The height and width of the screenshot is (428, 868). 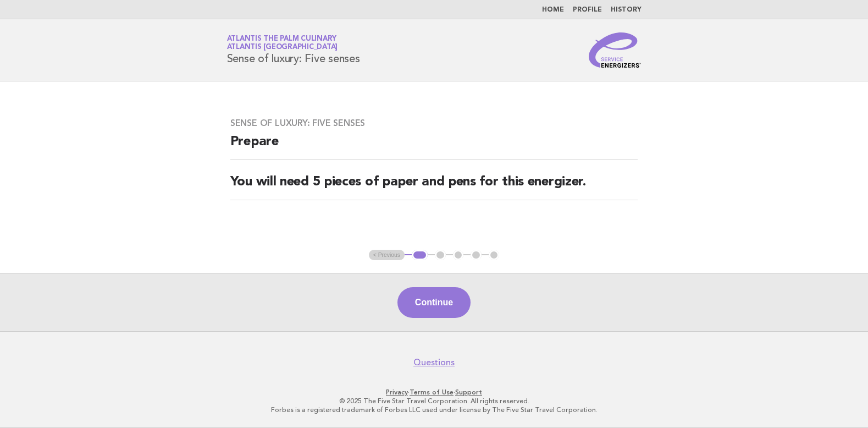 I want to click on img: Service Energizers, so click(x=615, y=50).